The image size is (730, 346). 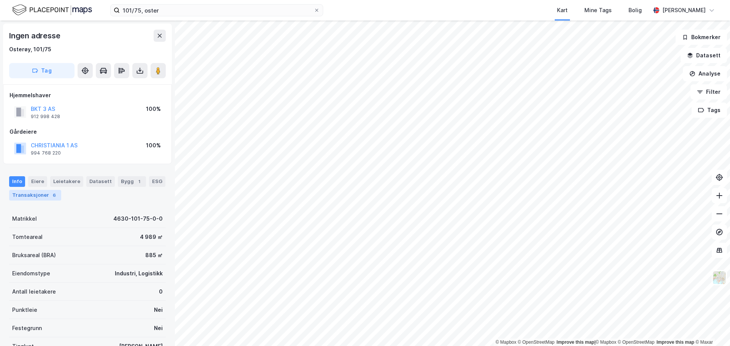 What do you see at coordinates (705, 74) in the screenshot?
I see `button: Analyse` at bounding box center [705, 74].